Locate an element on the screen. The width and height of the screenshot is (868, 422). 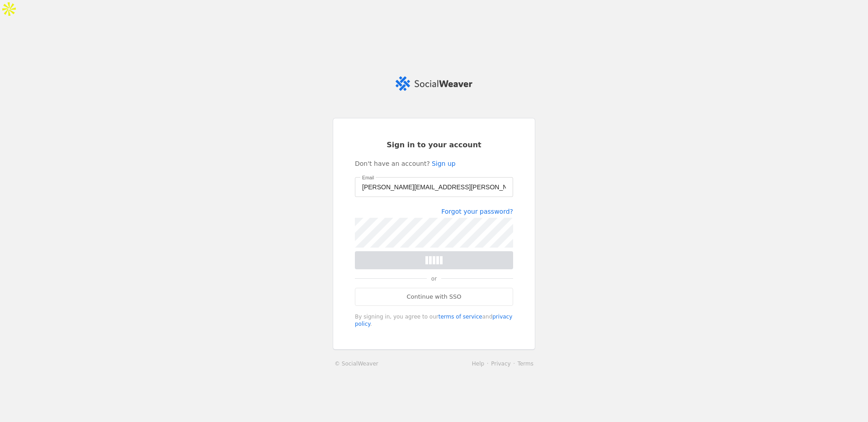
span: Sign in to your account is located at coordinates (434, 145).